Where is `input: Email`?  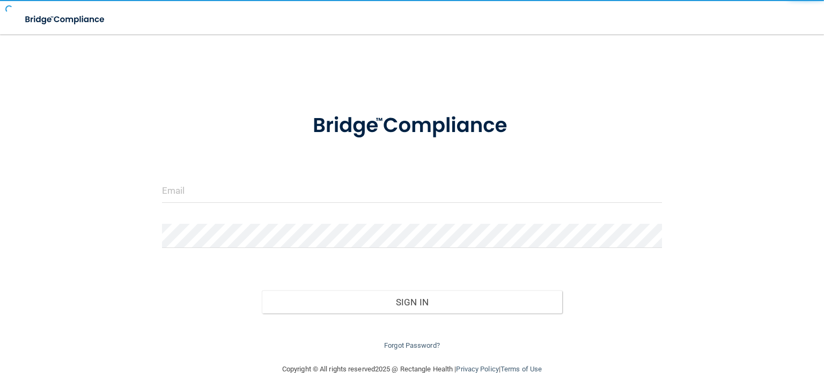 input: Email is located at coordinates (412, 191).